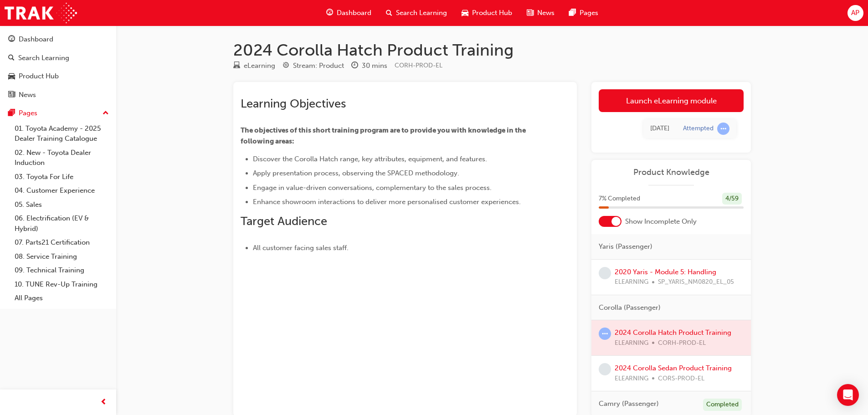  Describe the element at coordinates (695, 281) in the screenshot. I see `span: SP_YARIS_NM0820_EL_05` at that location.